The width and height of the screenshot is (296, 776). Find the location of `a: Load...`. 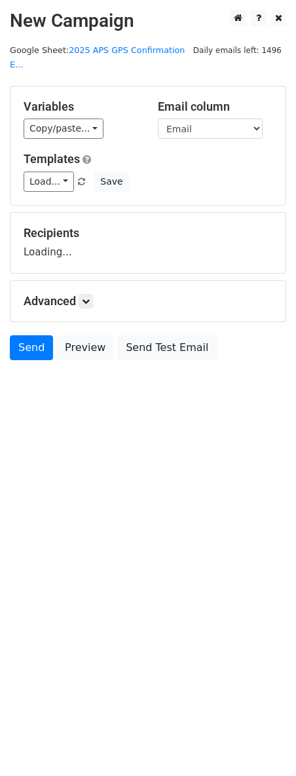

a: Load... is located at coordinates (48, 181).